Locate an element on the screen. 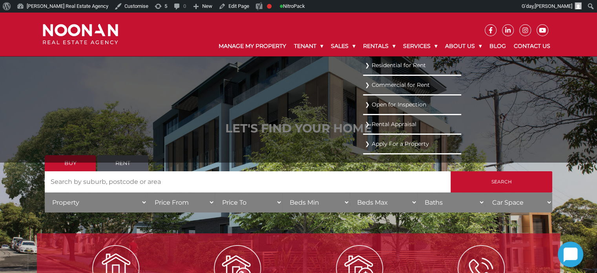  a: Commercial for Rent is located at coordinates (412, 85).